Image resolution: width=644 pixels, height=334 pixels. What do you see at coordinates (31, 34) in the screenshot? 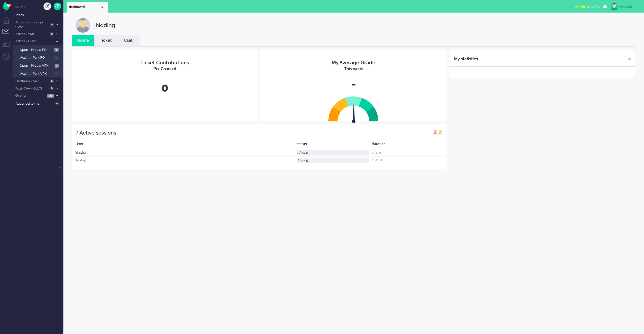
I see `span: Astma - SMC` at bounding box center [31, 34].